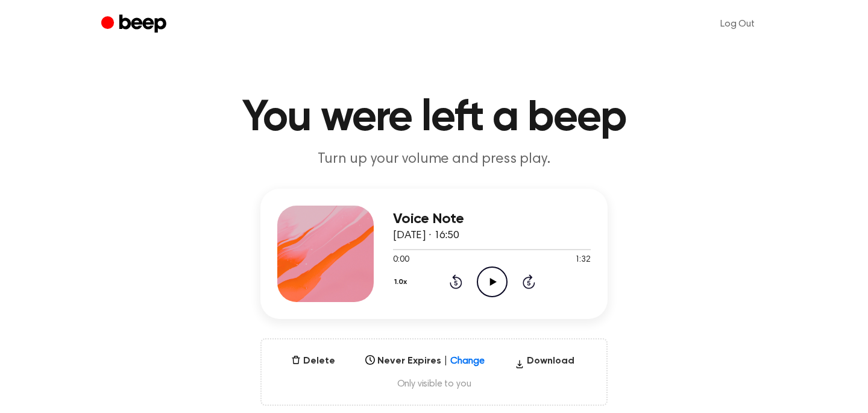  Describe the element at coordinates (492, 219) in the screenshot. I see `h3: Voice Note` at that location.